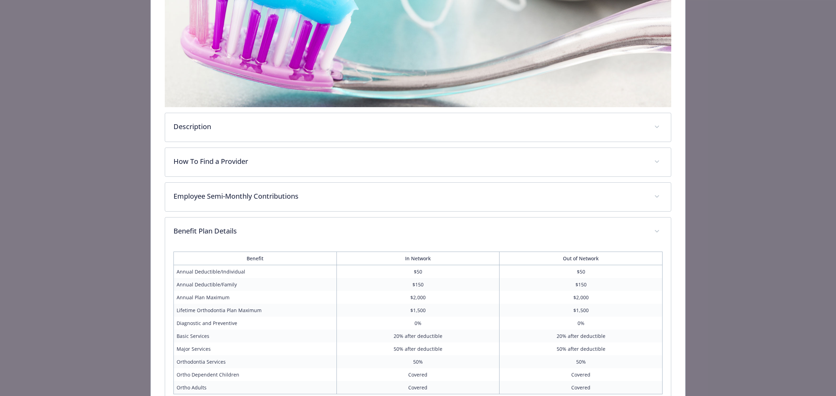 The image size is (836, 396). Describe the element at coordinates (410, 231) in the screenshot. I see `p: Benefit Plan Details` at that location.